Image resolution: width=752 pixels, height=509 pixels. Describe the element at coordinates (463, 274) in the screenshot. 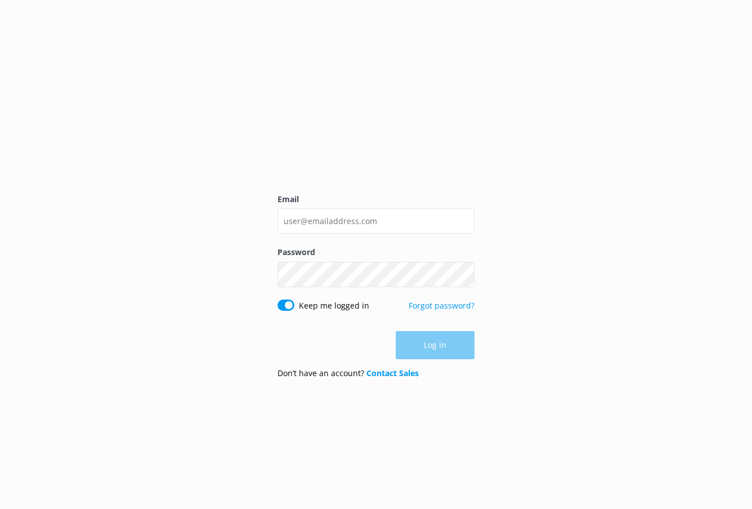

I see `button: Show password` at that location.